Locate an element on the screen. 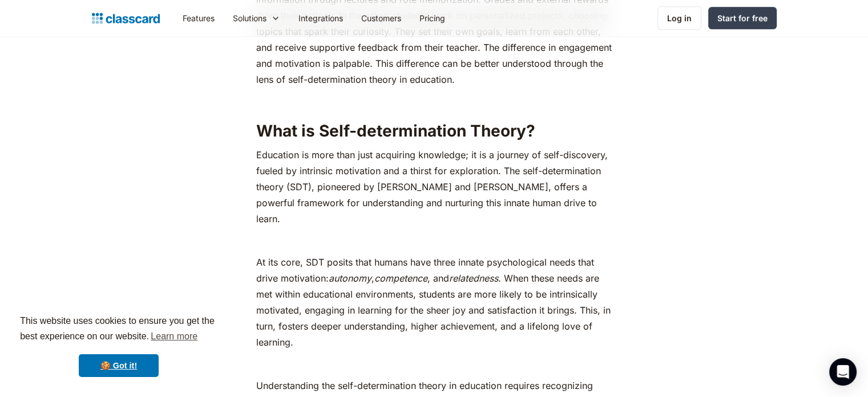  a: Customers is located at coordinates (381, 18).